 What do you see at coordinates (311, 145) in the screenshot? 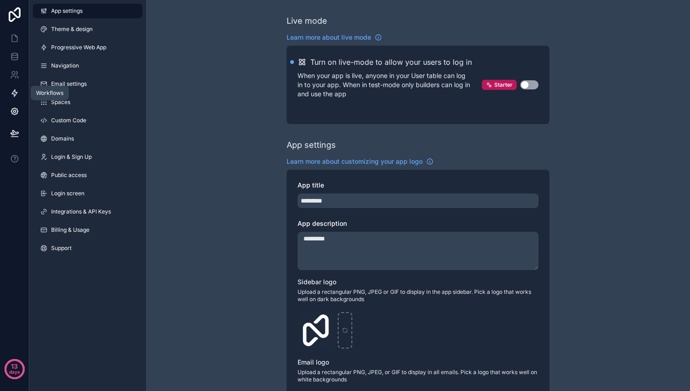
I see `div: App settings` at bounding box center [311, 145].